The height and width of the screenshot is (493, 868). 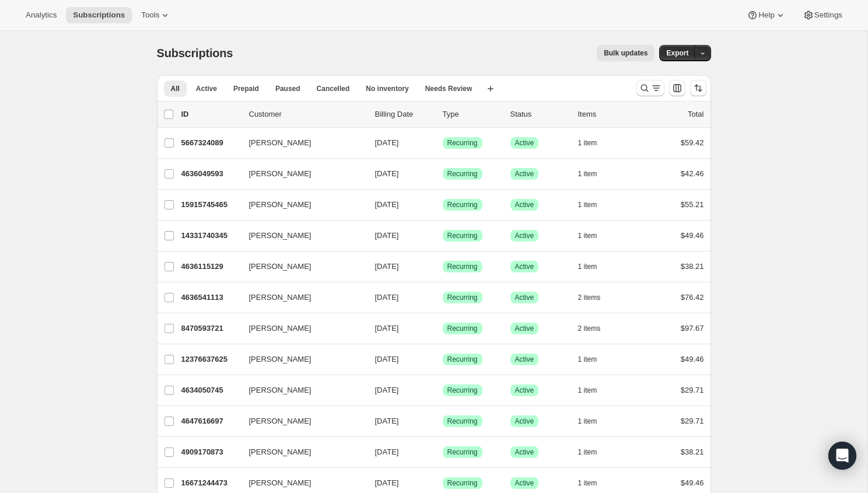 What do you see at coordinates (41, 15) in the screenshot?
I see `span: Analytics` at bounding box center [41, 15].